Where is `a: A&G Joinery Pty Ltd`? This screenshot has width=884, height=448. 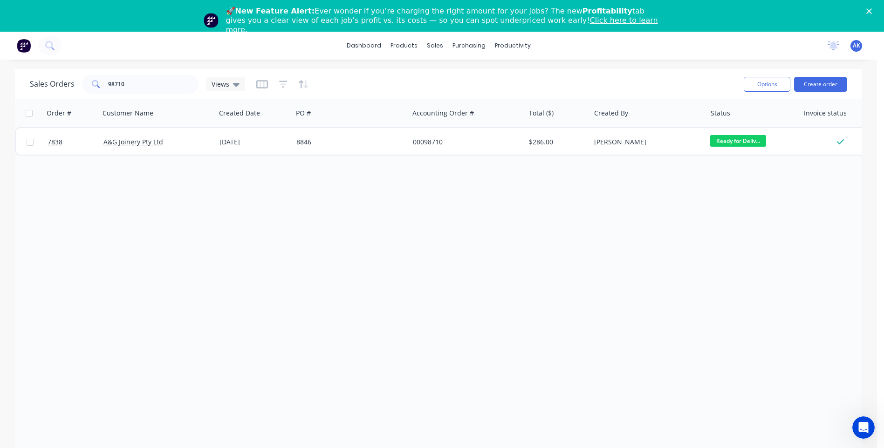 a: A&G Joinery Pty Ltd is located at coordinates (133, 142).